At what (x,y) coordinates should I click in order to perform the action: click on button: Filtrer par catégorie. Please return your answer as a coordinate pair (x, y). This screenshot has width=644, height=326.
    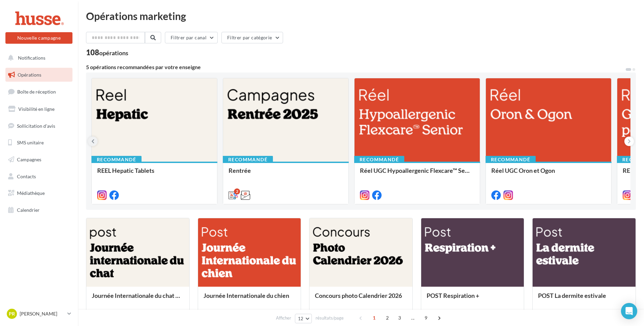
    Looking at the image, I should click on (252, 37).